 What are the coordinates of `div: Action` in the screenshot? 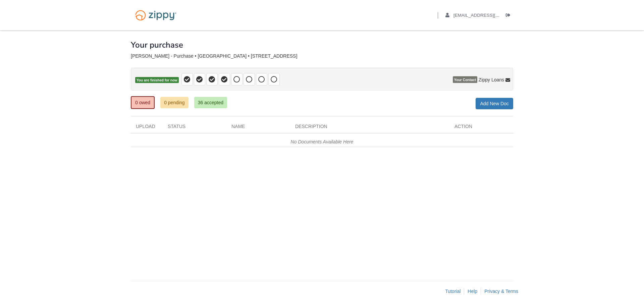 It's located at (481, 128).